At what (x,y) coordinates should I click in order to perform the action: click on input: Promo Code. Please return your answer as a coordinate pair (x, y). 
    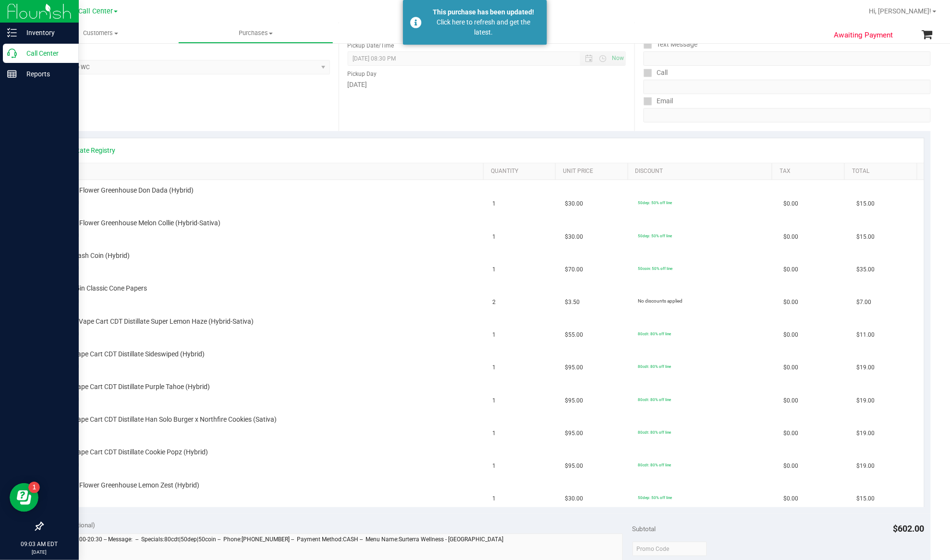
    Looking at the image, I should click on (670, 548).